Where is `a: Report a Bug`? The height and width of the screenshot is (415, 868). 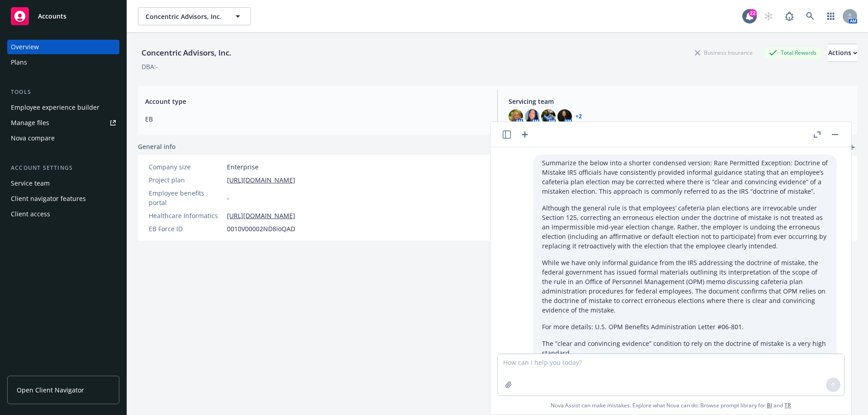 a: Report a Bug is located at coordinates (790, 16).